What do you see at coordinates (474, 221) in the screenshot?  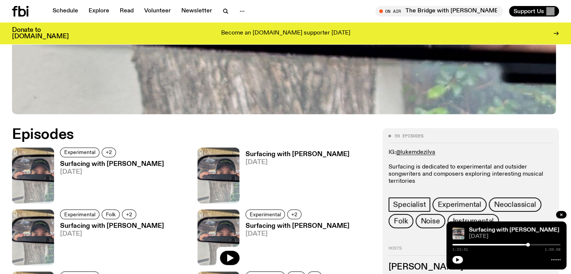 I see `a: Instrumental` at bounding box center [474, 221].